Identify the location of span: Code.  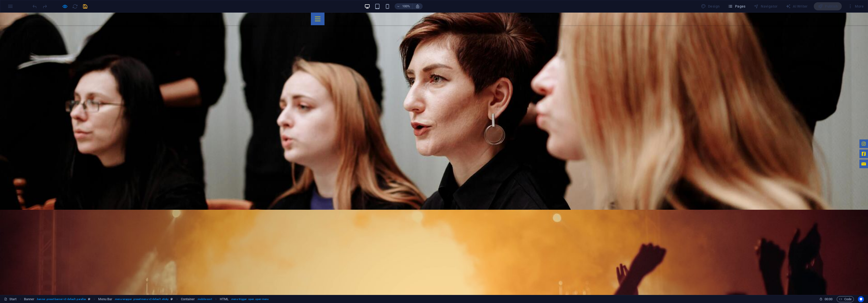
(845, 299).